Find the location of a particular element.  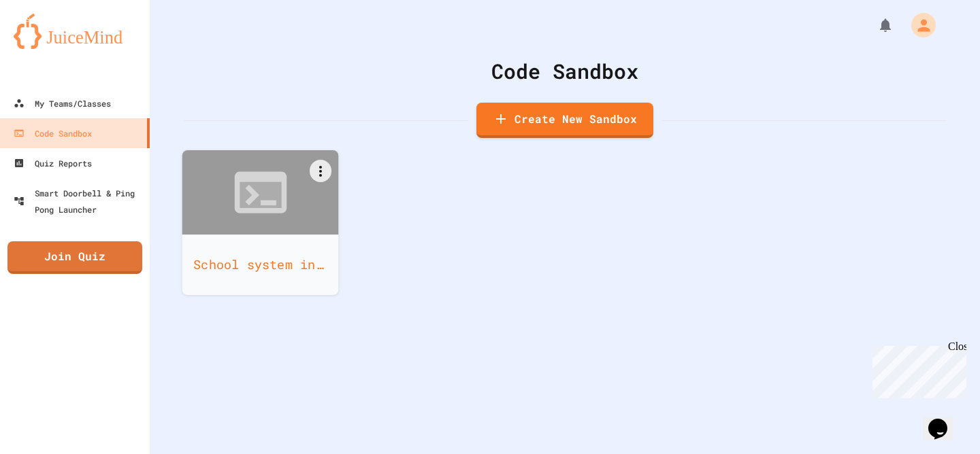

div: My Account is located at coordinates (918, 25).